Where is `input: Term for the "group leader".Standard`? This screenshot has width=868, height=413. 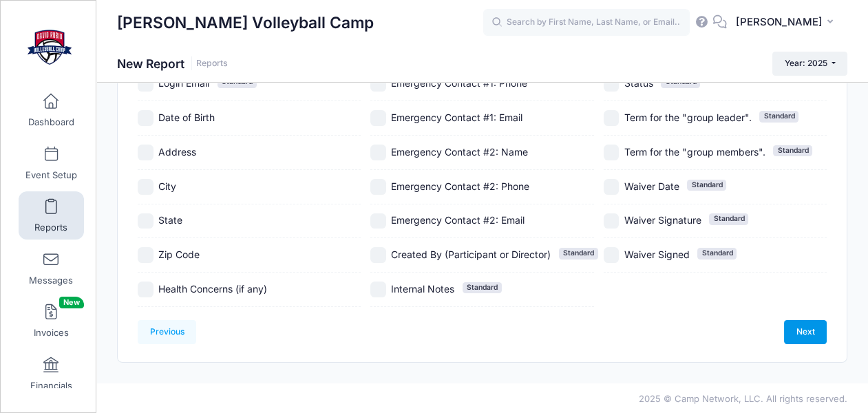 input: Term for the "group leader".Standard is located at coordinates (611, 117).